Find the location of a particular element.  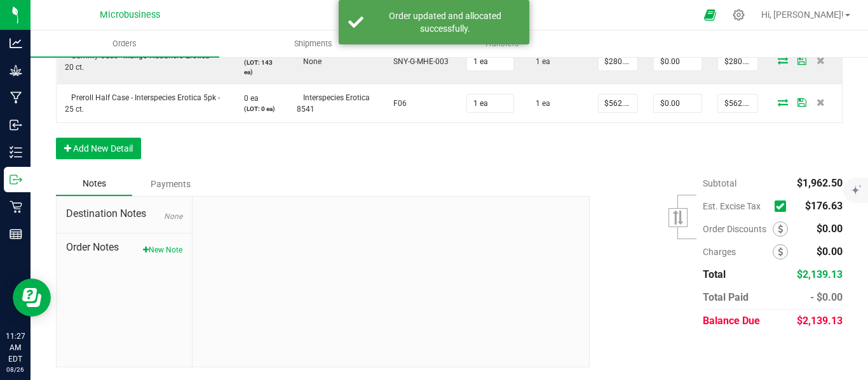

inline-svg: Grow is located at coordinates (16, 71).